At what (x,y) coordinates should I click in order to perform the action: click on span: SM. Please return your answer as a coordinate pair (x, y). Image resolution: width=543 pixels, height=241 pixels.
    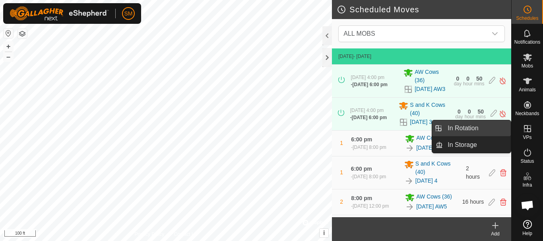
    Looking at the image, I should click on (128, 14).